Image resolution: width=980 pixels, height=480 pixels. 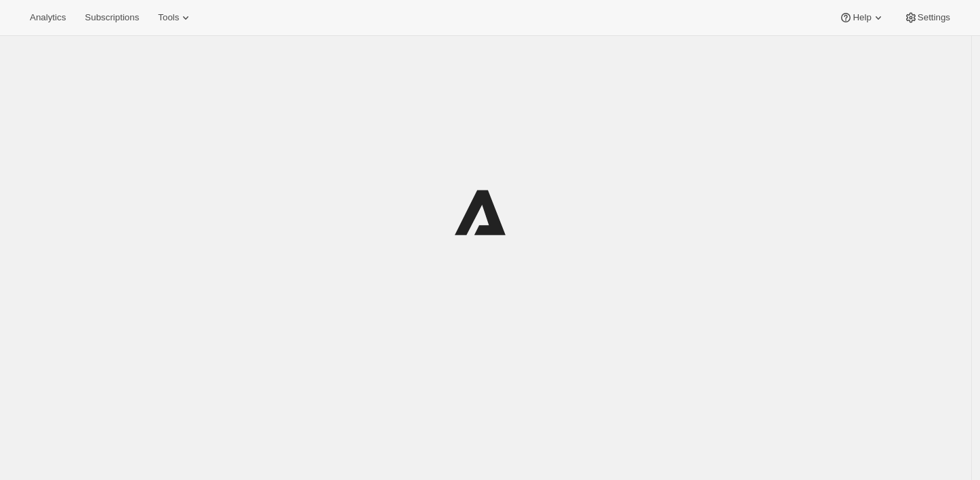 What do you see at coordinates (112, 18) in the screenshot?
I see `button: Subscriptions` at bounding box center [112, 18].